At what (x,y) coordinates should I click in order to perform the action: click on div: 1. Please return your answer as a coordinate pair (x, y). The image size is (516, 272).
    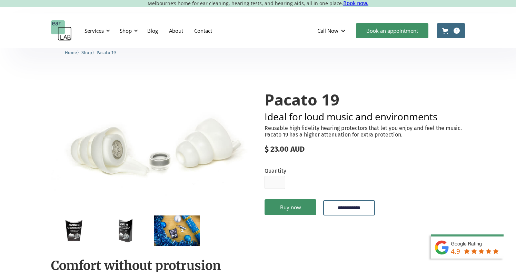
    Looking at the image, I should click on (456, 31).